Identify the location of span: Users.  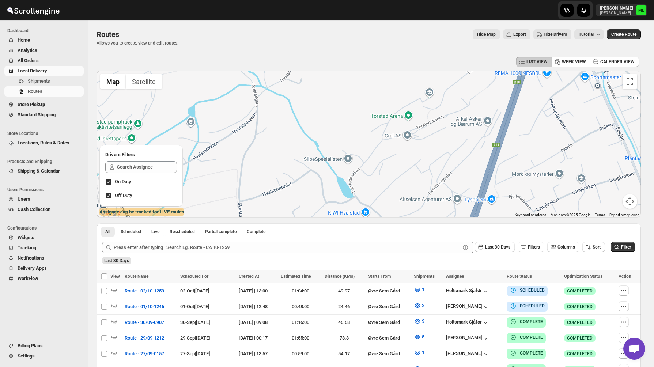
(24, 199).